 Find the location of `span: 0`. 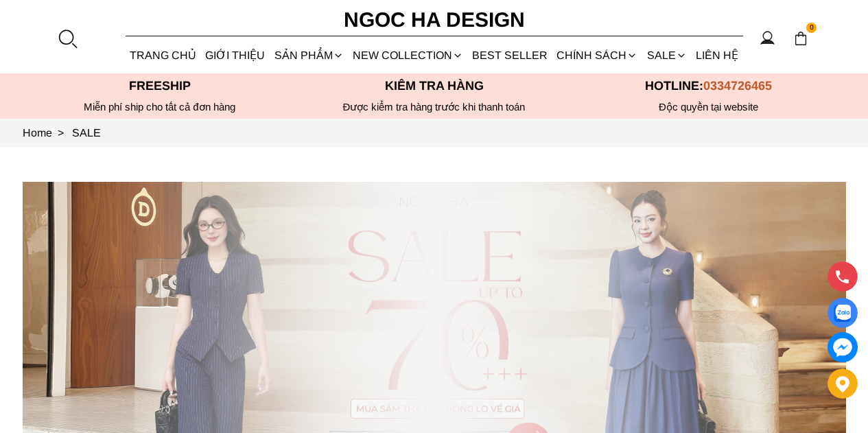

span: 0 is located at coordinates (812, 28).